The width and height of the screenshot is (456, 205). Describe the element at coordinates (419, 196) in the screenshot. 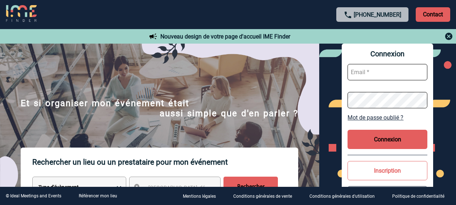

I see `p: Politique de confidentialité` at that location.